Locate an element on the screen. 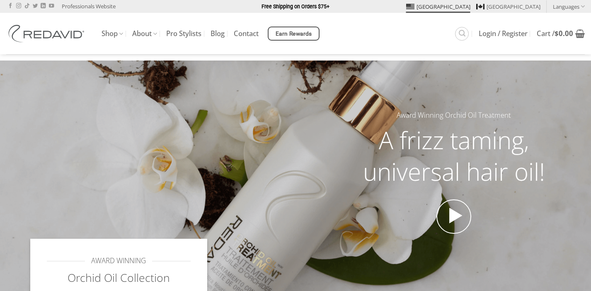  strong: Free Shipping on Orders $75+ is located at coordinates (295, 6).